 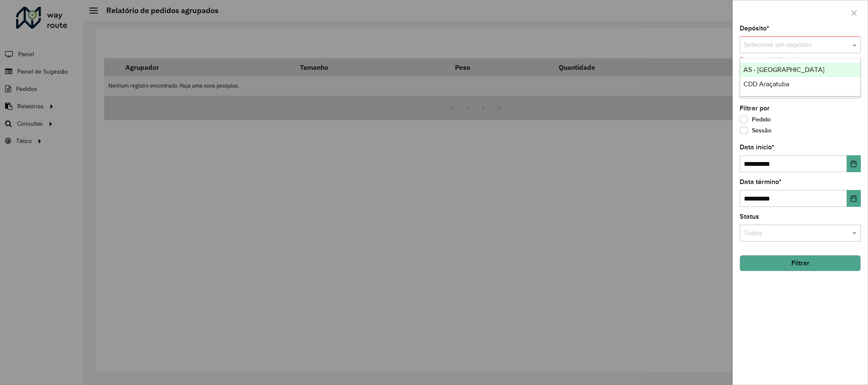 I want to click on button: Filtrar, so click(x=800, y=264).